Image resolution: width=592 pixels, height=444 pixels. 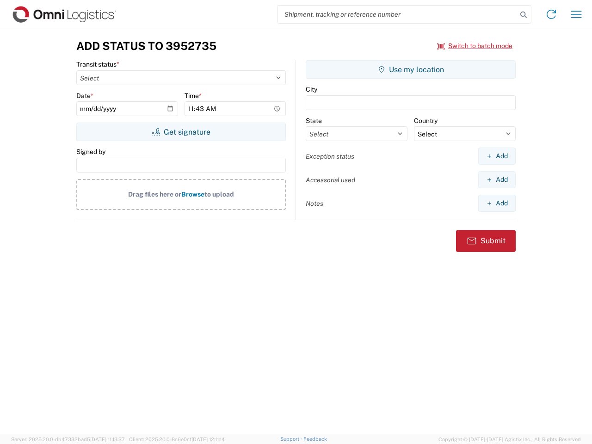 I want to click on h3: Add Status to 3952735, so click(x=146, y=46).